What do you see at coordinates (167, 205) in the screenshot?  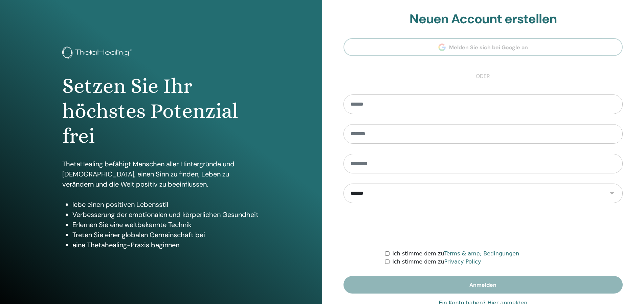 I see `li: lebe einen positiven Lebensstil` at bounding box center [167, 205].